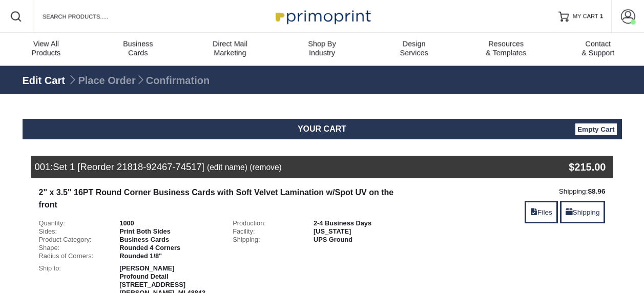 This screenshot has width=644, height=293. Describe the element at coordinates (598, 43) in the screenshot. I see `span: Contact` at that location.